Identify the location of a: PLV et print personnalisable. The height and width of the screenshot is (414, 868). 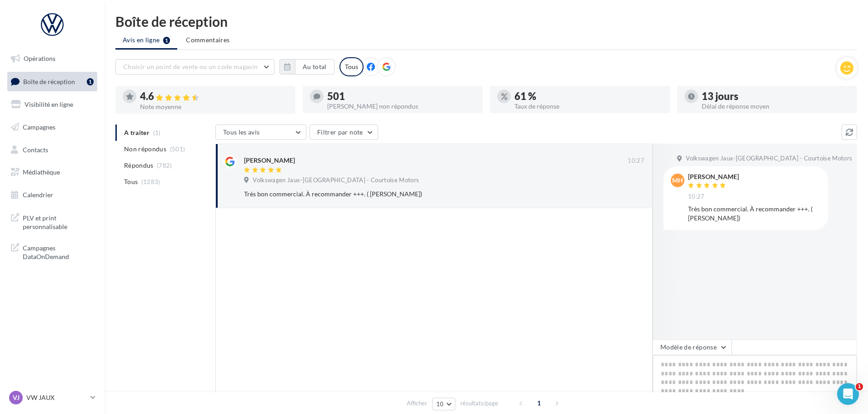
(52, 222).